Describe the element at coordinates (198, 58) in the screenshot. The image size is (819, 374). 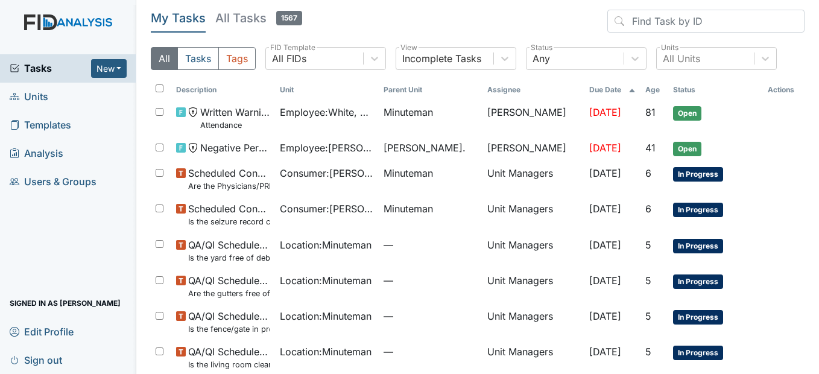
I see `button: Tasks` at that location.